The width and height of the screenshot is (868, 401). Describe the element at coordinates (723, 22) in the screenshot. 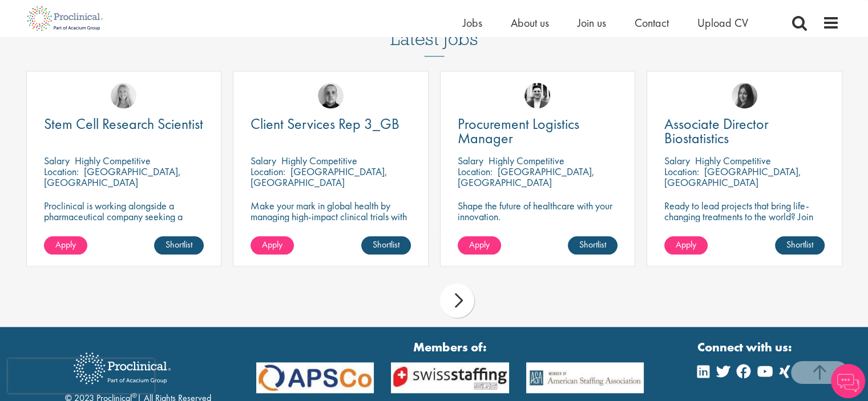

I see `a: Upload CV` at that location.